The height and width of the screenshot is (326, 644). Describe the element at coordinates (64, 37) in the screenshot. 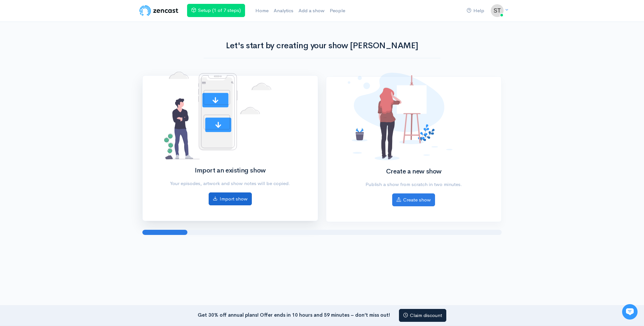

I see `h1: Hi 👋` at that location.